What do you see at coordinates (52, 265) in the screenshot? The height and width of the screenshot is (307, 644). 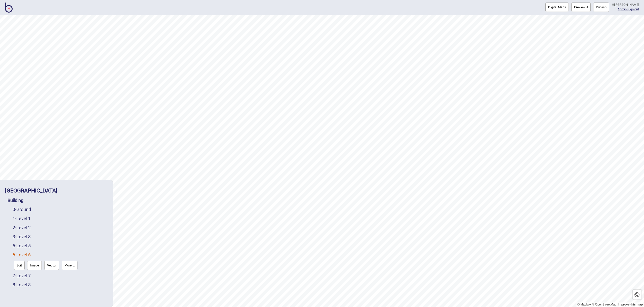 I see `a: Vector` at bounding box center [52, 265].